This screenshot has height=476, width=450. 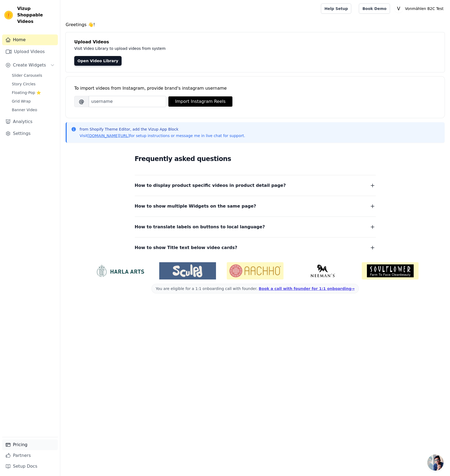 What do you see at coordinates (256, 186) in the screenshot?
I see `button: How to display product specific videos in product detail page?` at bounding box center [256, 186].